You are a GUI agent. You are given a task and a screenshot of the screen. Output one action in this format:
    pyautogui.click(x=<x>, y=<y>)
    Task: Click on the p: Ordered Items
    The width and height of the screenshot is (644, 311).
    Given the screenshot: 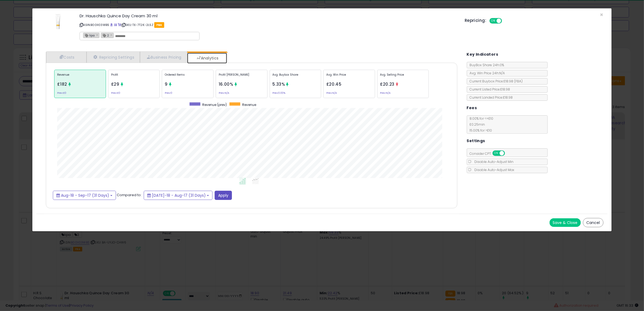 What is the action you would take?
    pyautogui.click(x=188, y=77)
    